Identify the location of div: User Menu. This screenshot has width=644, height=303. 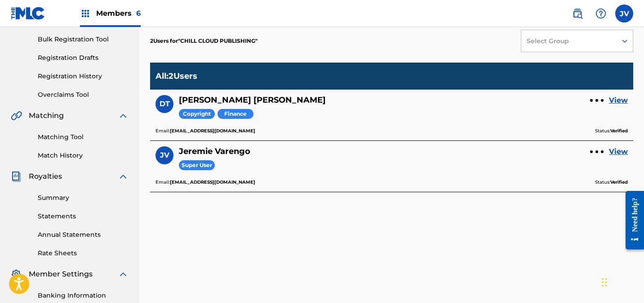
(625, 13).